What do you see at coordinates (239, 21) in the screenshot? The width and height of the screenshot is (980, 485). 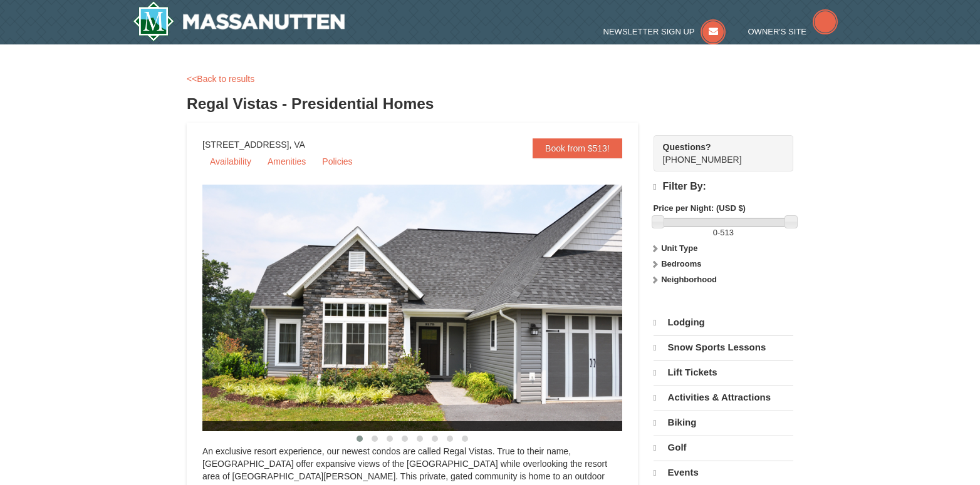 I see `a: Massanutten Resort` at bounding box center [239, 21].